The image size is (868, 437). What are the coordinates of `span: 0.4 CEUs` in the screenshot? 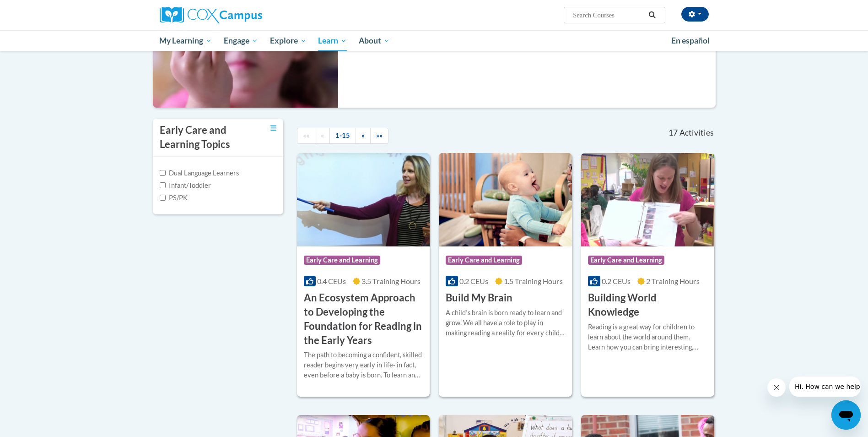 It's located at (332, 280).